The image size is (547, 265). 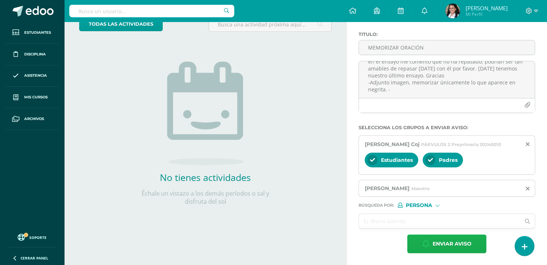 I want to click on input: Busca una actividad próxima aquí..., so click(x=270, y=24).